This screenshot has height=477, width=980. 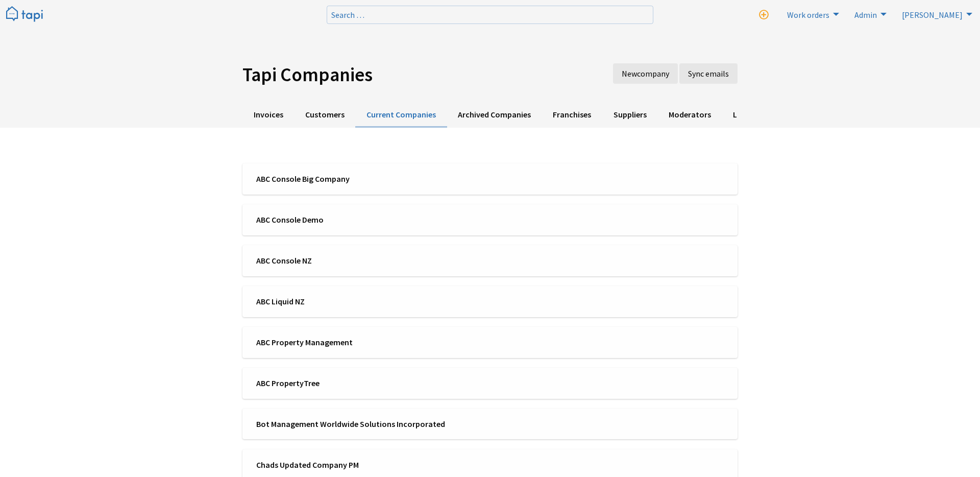 I want to click on span: company, so click(x=653, y=74).